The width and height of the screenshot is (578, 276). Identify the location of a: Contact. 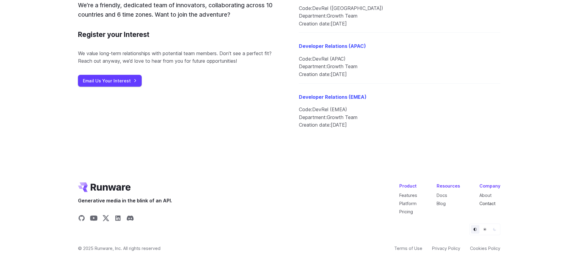
(487, 204).